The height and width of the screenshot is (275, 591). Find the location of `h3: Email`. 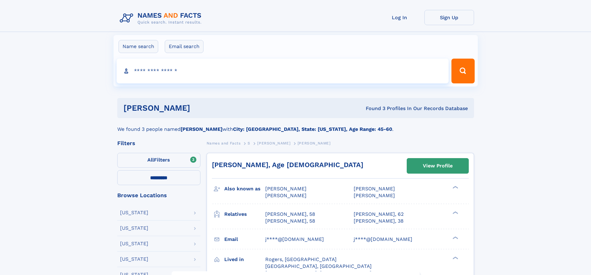

h3: Email is located at coordinates (245, 239).